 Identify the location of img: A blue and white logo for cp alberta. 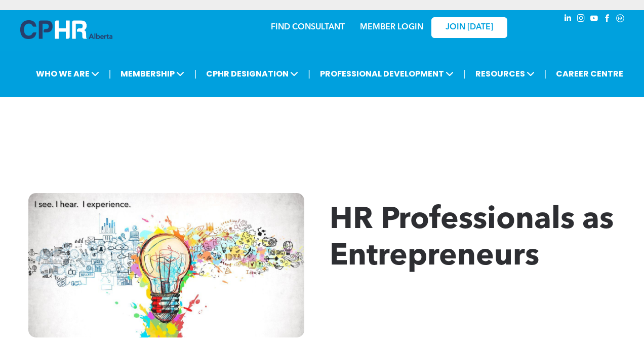
(67, 29).